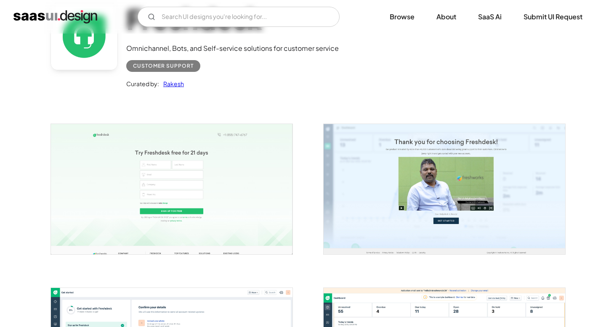 This screenshot has width=606, height=327. I want to click on a: Rakesh, so click(171, 84).